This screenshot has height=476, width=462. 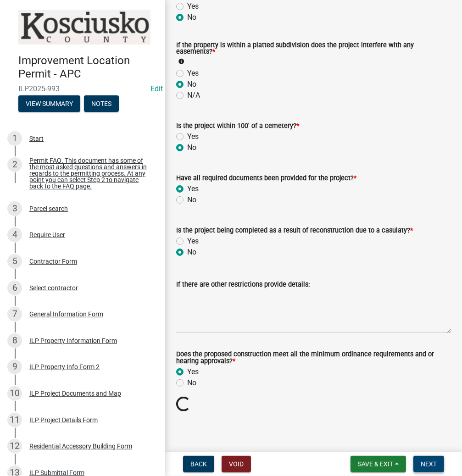 What do you see at coordinates (199, 464) in the screenshot?
I see `span: Back` at bounding box center [199, 464].